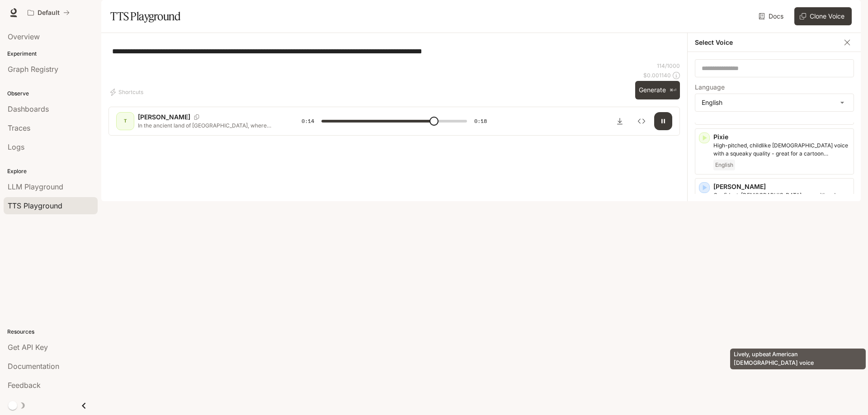 This screenshot has width=868, height=415. I want to click on p: Confident, British man with a deep, gravelly voice, so click(782, 199).